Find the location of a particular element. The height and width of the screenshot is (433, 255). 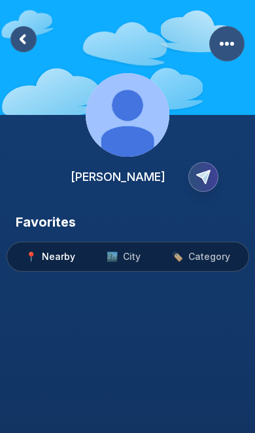

button: 📍Nearby is located at coordinates (50, 257).